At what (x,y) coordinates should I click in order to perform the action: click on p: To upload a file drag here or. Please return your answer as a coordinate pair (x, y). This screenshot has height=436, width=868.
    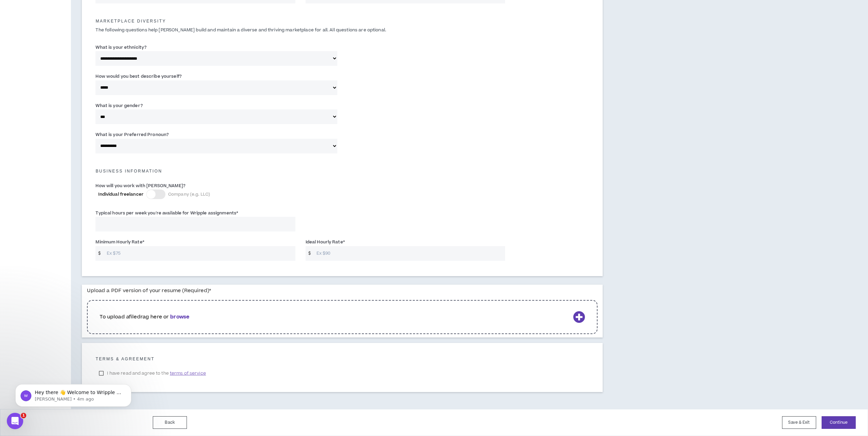
    Looking at the image, I should click on (335, 317).